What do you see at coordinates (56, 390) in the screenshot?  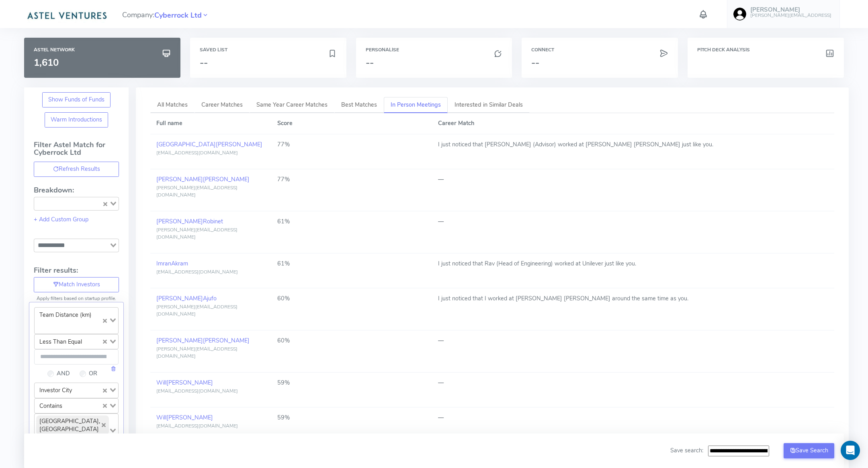 I see `span: Investor City` at bounding box center [56, 390].